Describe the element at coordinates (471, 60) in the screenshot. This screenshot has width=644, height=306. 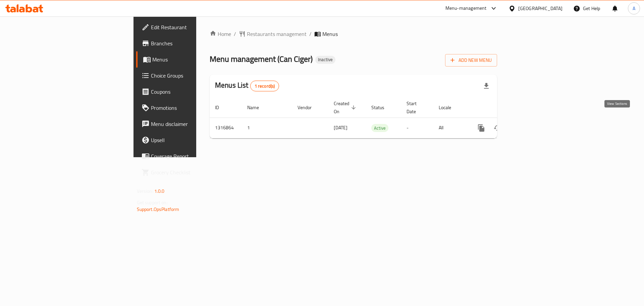
I see `span: Add New Menu` at that location.